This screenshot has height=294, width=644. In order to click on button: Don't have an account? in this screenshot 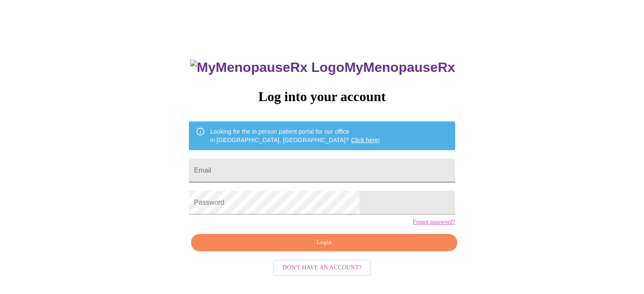, I will do `click(322, 268)`.